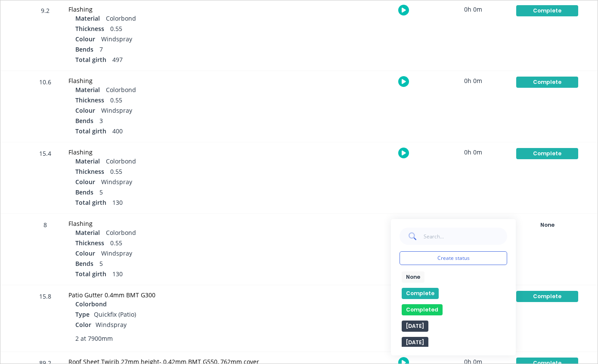  I want to click on button: Completed, so click(422, 310).